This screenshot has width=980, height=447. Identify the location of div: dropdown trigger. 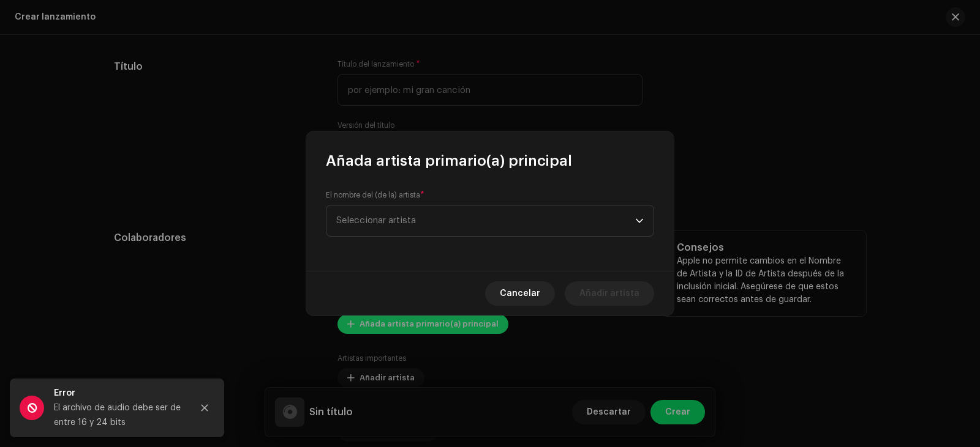
(639, 220).